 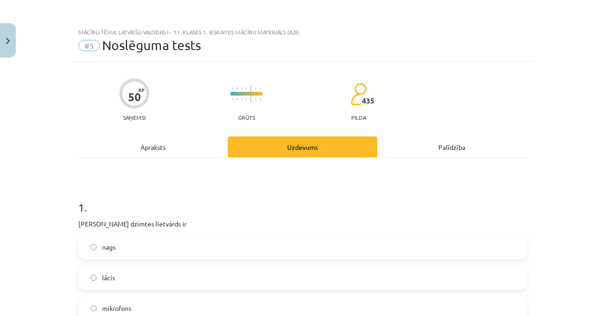 I want to click on input: nags, so click(x=93, y=247).